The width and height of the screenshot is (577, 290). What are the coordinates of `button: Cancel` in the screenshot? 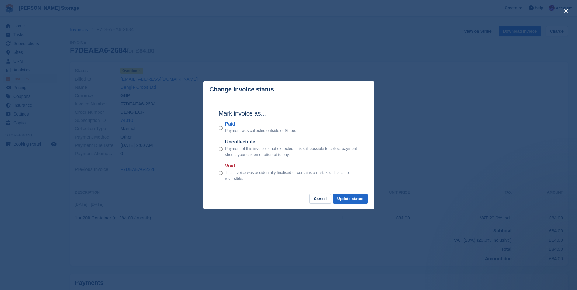 It's located at (320, 199).